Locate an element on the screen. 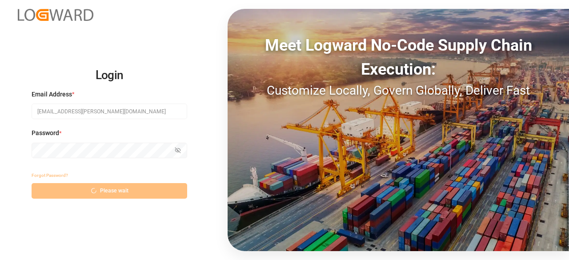 Image resolution: width=569 pixels, height=260 pixels. div: Meet Logward No-Code Supply Chain Execution: is located at coordinates (399, 57).